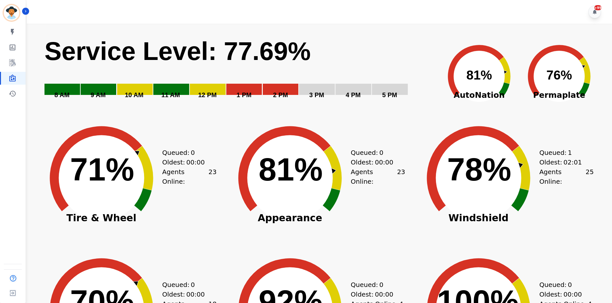 The height and width of the screenshot is (303, 612). I want to click on text: Service Level: 77.69%, so click(178, 51).